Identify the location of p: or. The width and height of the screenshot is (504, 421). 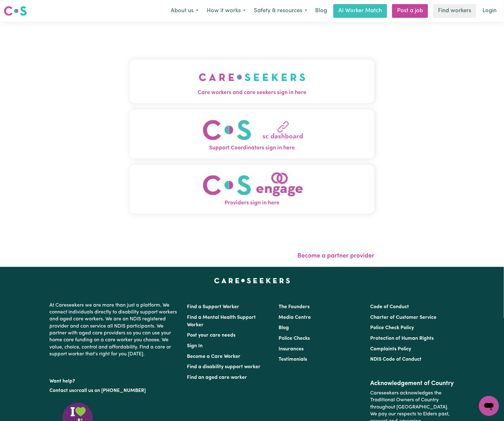
(115, 390).